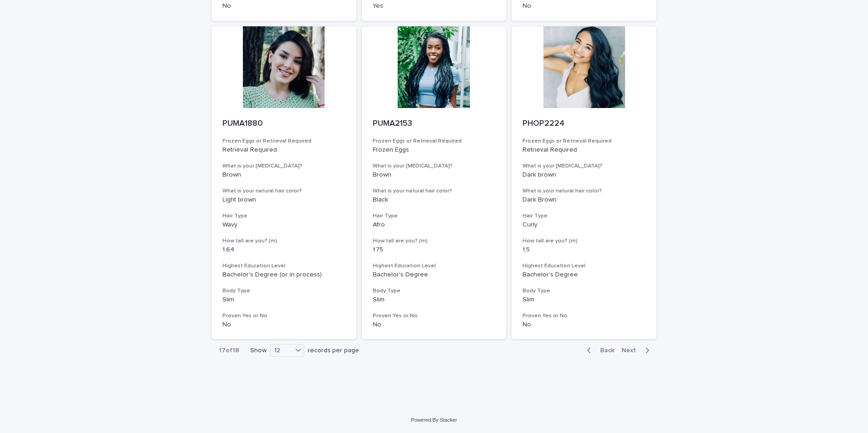 The image size is (868, 433). What do you see at coordinates (584, 124) in the screenshot?
I see `p: PHOP2224` at bounding box center [584, 124].